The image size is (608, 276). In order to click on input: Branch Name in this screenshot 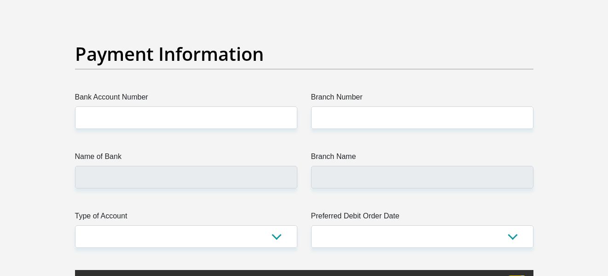, I will do `click(422, 177)`.